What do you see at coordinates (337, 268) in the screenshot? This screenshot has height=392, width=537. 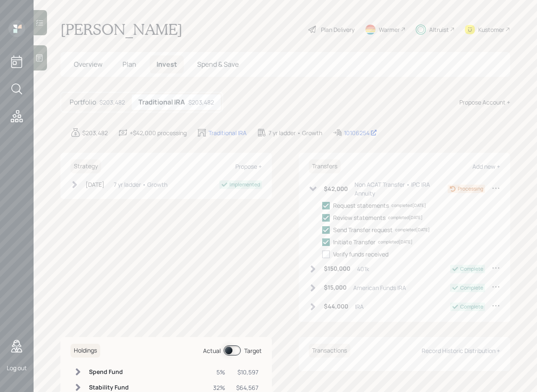 I see `h6: $150,000` at bounding box center [337, 268].